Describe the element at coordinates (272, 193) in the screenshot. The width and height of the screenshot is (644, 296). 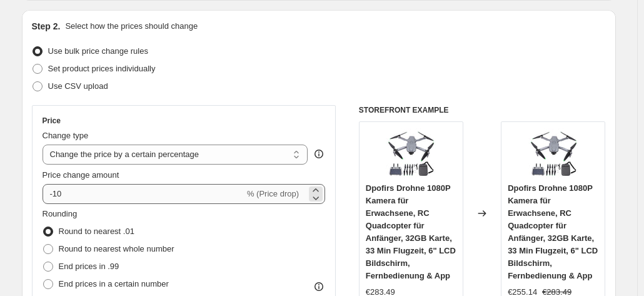
I see `span: % (Price drop)` at that location.